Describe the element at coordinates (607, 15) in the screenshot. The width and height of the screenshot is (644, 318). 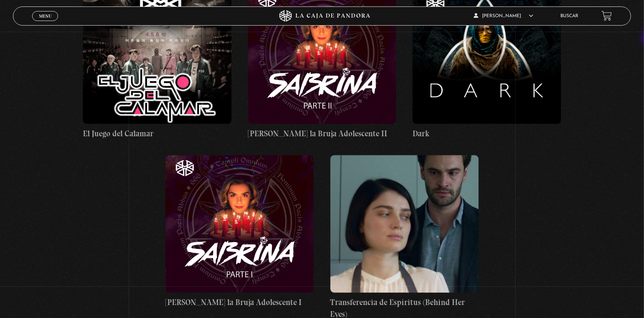
I see `a: View your shopping cart` at that location.